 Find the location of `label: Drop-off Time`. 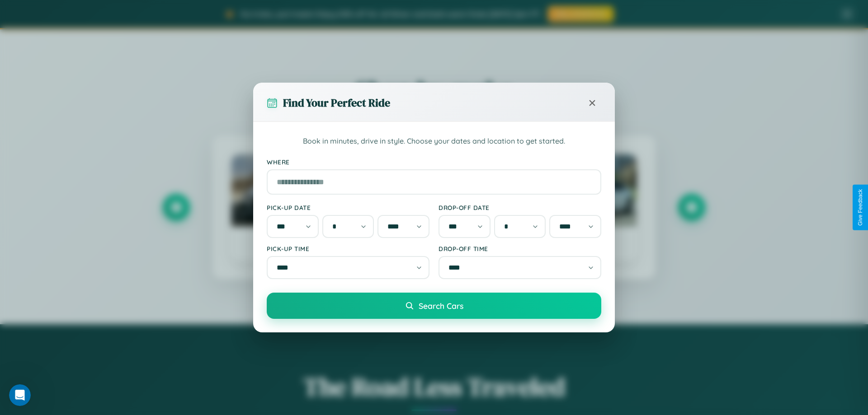

label: Drop-off Time is located at coordinates (520, 248).